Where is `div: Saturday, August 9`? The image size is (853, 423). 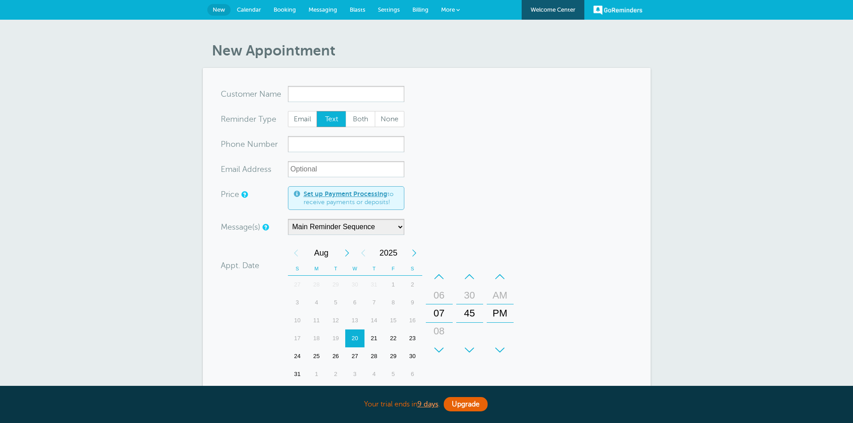 div: Saturday, August 9 is located at coordinates (413, 303).